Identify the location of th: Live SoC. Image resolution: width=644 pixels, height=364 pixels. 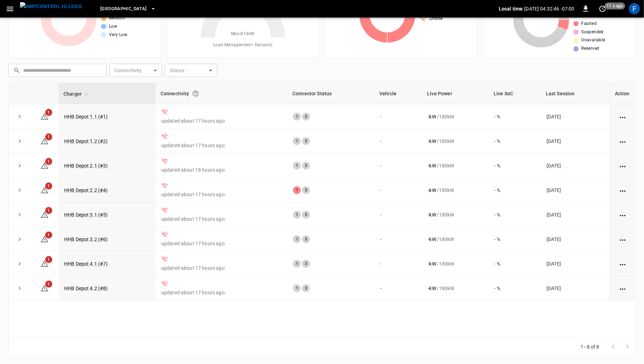
(515, 94).